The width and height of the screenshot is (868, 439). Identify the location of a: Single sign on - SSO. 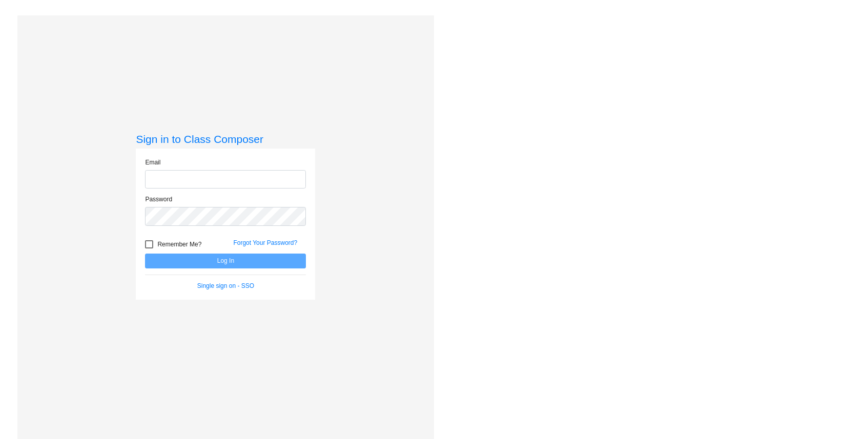
(226, 286).